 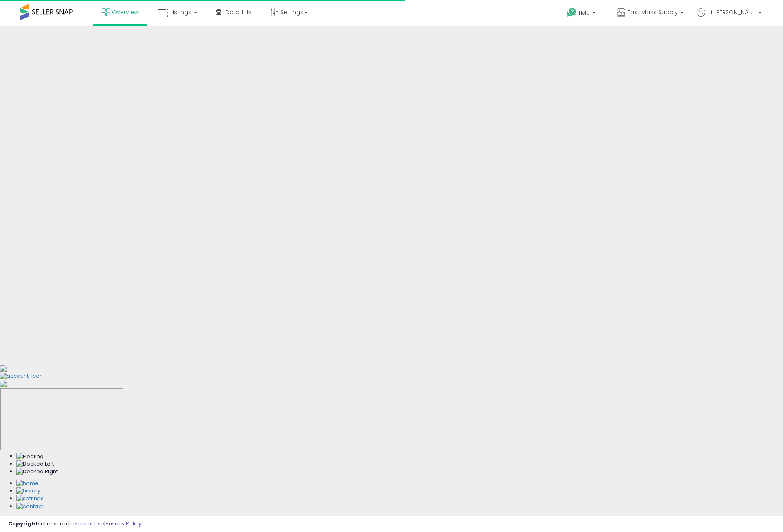 What do you see at coordinates (30, 506) in the screenshot?
I see `img: Contact` at bounding box center [30, 506].